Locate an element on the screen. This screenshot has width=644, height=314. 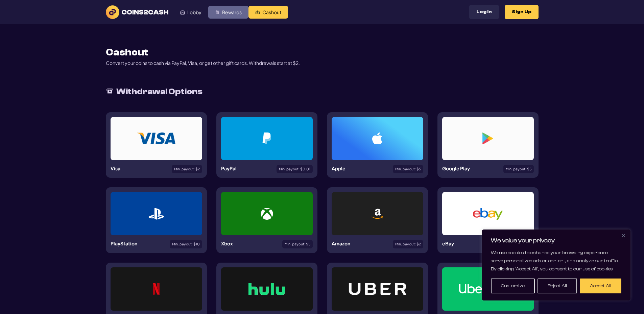
img: Cashout is located at coordinates (258, 12).